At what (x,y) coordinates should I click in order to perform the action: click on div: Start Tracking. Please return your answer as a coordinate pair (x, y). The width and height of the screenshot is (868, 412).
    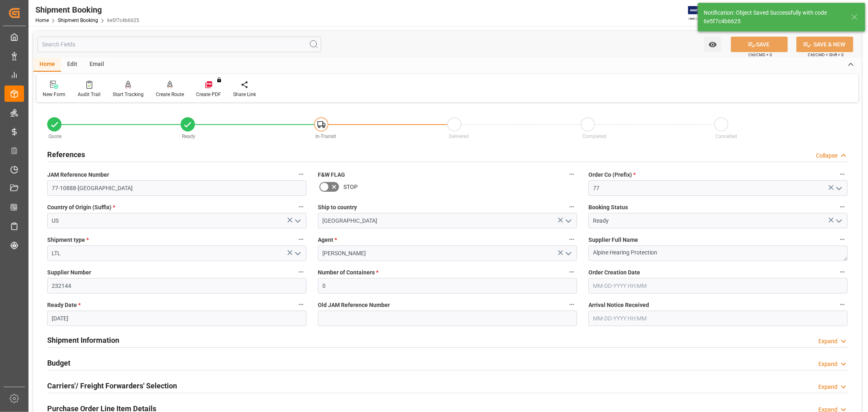
    Looking at the image, I should click on (128, 94).